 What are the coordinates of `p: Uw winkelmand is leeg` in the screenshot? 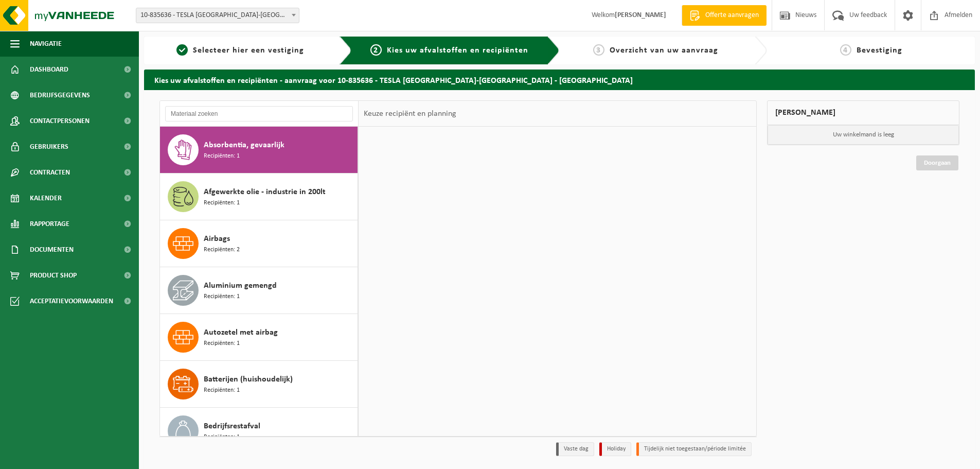 It's located at (863, 135).